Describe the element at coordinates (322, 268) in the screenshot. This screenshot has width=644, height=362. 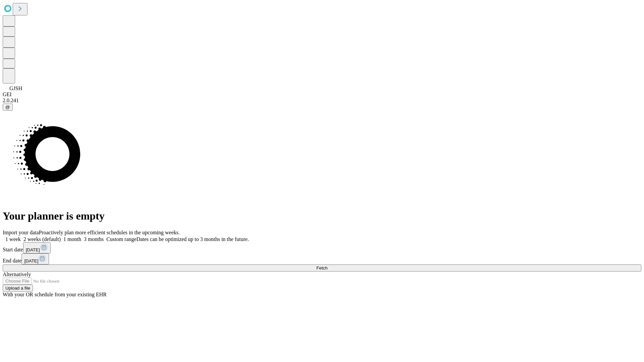
I see `span: Fetch` at that location.